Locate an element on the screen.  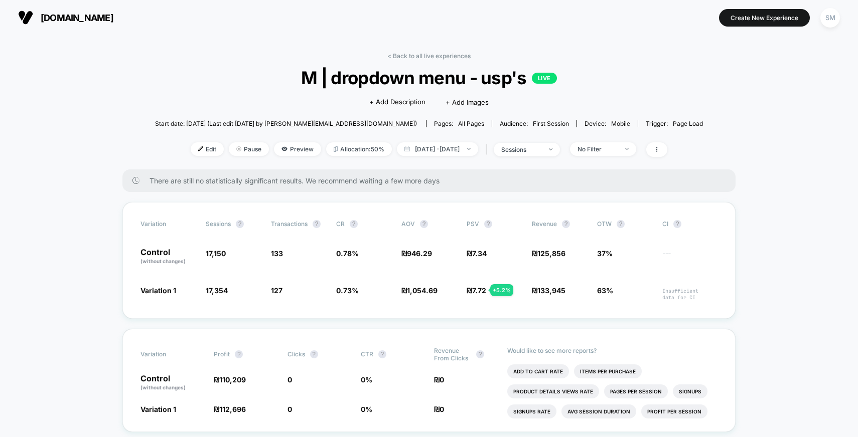
span: 946.29 is located at coordinates (419, 253).